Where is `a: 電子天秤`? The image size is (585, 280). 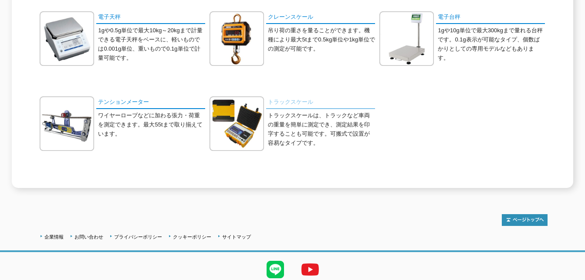 a: 電子天秤 is located at coordinates (151, 17).